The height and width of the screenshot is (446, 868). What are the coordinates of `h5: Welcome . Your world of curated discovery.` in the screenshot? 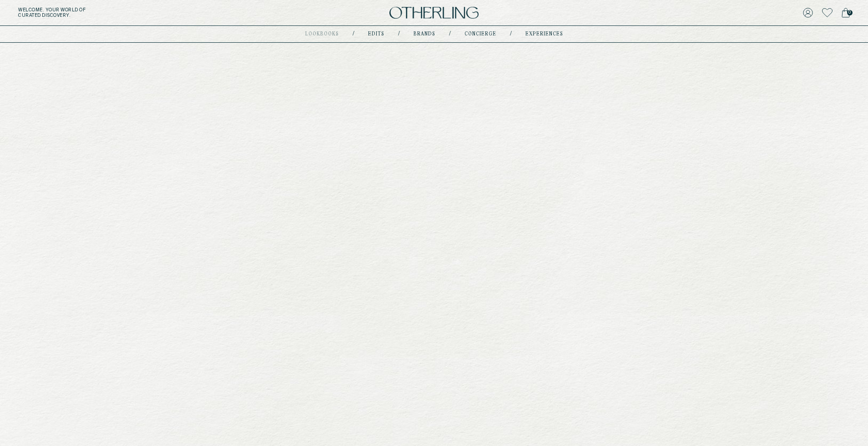 It's located at (143, 13).